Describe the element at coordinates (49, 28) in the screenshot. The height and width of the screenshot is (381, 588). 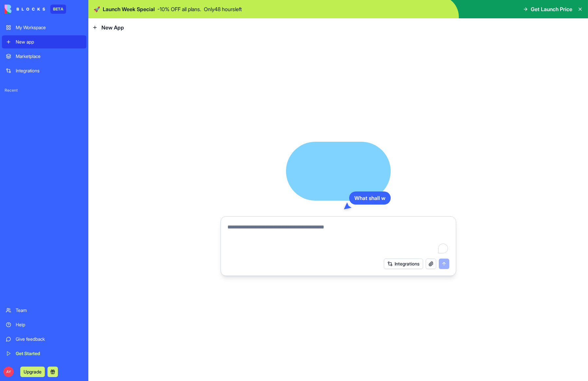
I see `div: My Workspace` at that location.